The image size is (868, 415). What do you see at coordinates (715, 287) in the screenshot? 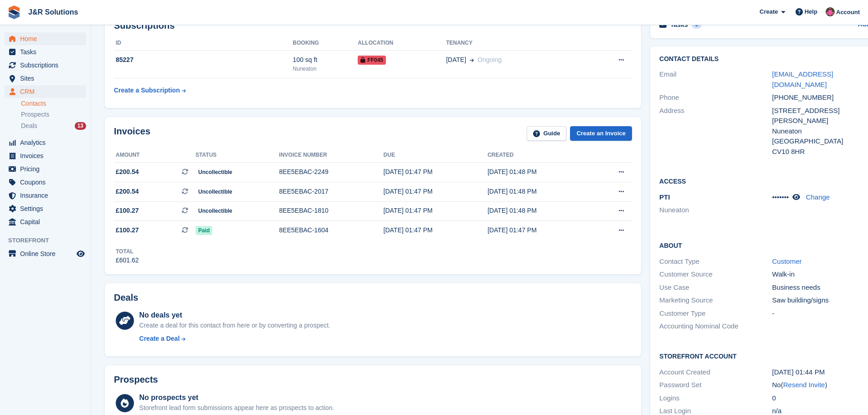
I see `div: Use Case` at bounding box center [715, 287].